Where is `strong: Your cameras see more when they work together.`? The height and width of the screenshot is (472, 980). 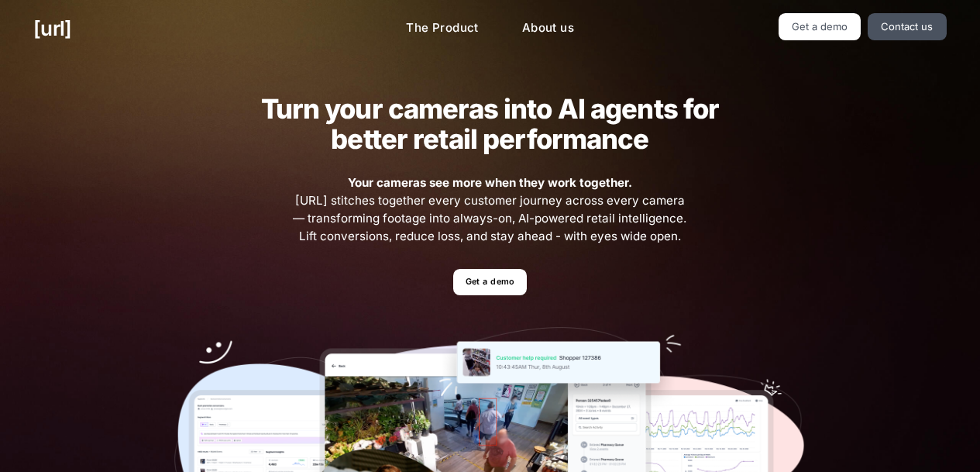 strong: Your cameras see more when they work together. is located at coordinates (490, 182).